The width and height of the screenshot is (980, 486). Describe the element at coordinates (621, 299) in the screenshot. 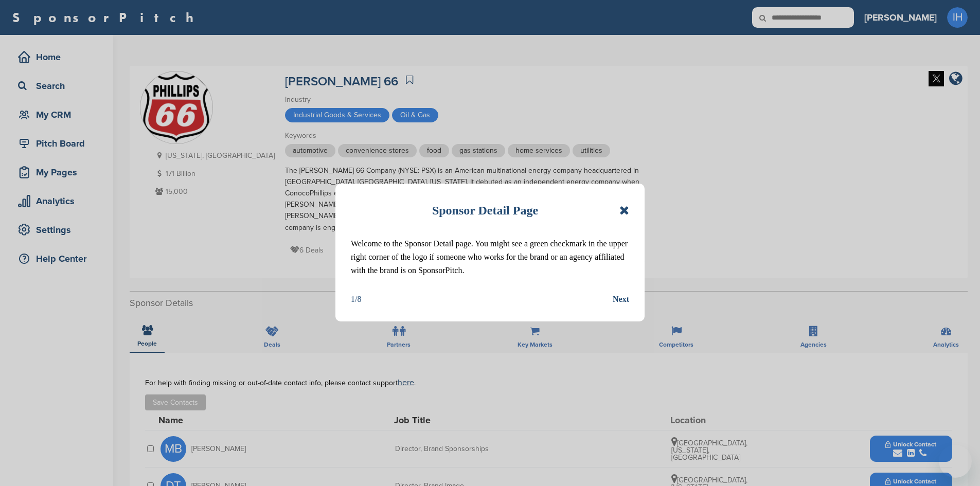

I see `button: Next` at that location.